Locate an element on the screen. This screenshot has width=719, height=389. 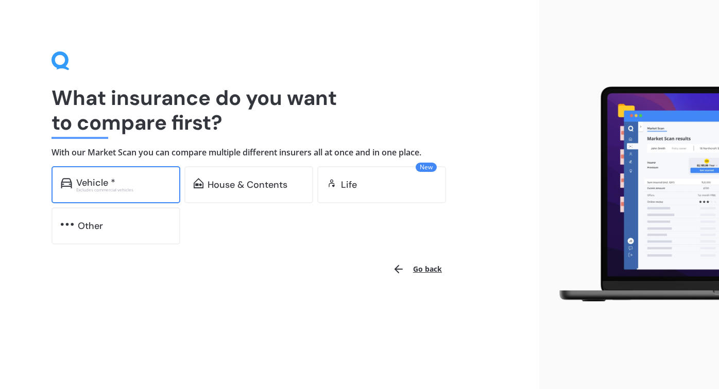
img: other.81dba5aafe580aa69f38.svg is located at coordinates (67, 225).